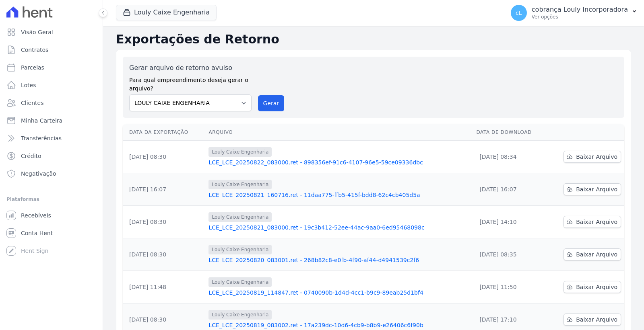 The width and height of the screenshot is (644, 330). What do you see at coordinates (51, 138) in the screenshot?
I see `a: Transferências` at bounding box center [51, 138].